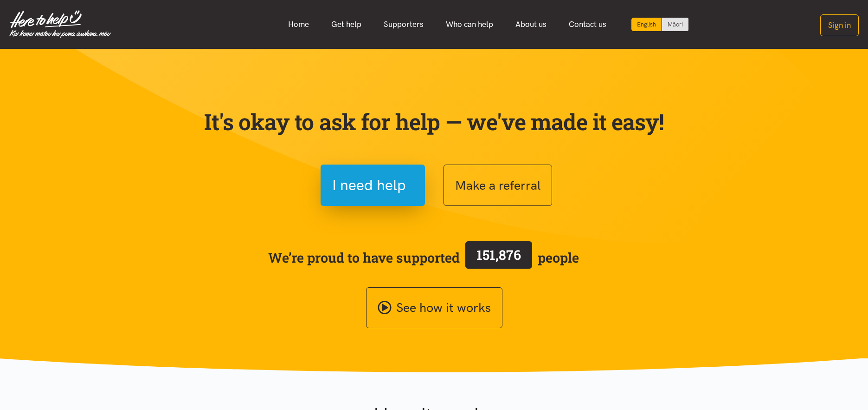  Describe the element at coordinates (675, 24) in the screenshot. I see `a: Switch to Te Reo Māori` at that location.